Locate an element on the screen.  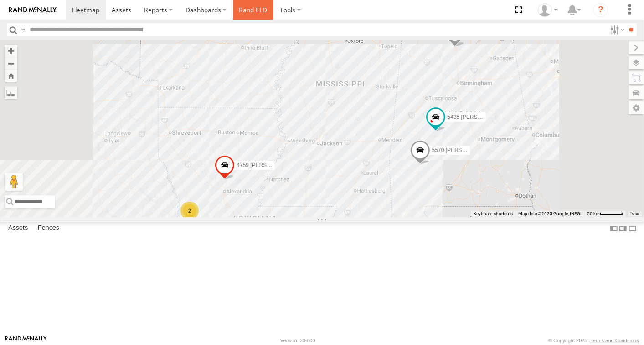
label: Map Settings is located at coordinates (636, 108).